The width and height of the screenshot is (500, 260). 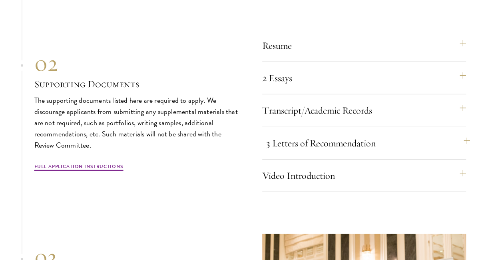 I want to click on p: The supporting documents listed here are required to apply. We discourage applicants from submitt..., so click(x=136, y=123).